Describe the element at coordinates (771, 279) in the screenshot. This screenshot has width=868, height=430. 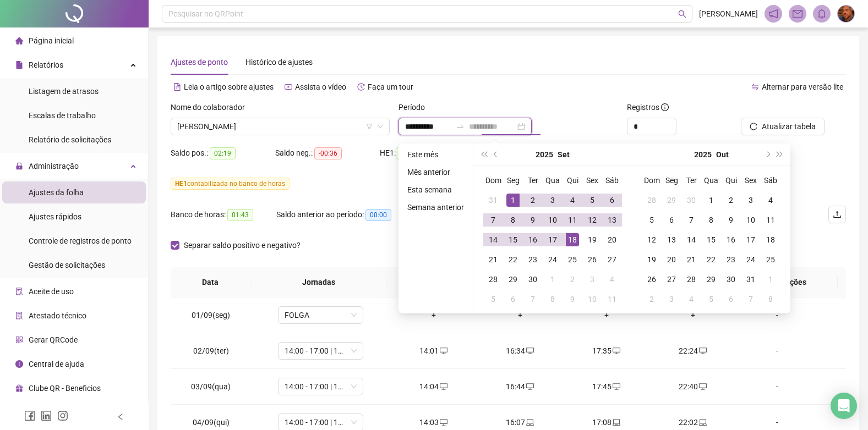
I see `div: 1` at that location.